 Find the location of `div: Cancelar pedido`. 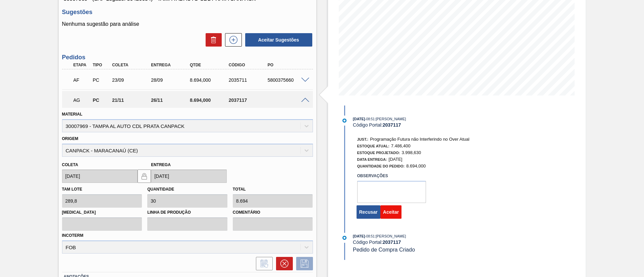

div: Cancelar pedido is located at coordinates (283, 264).